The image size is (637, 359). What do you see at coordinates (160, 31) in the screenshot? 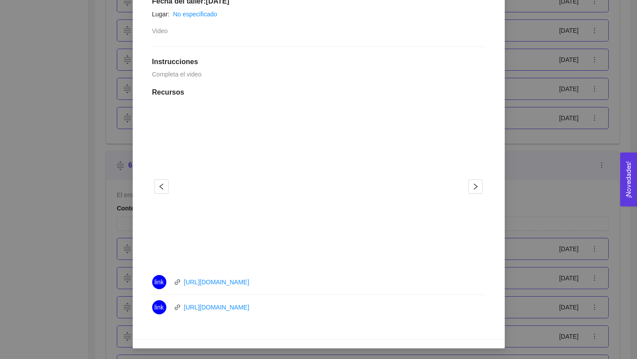
I see `span: Video` at bounding box center [160, 31].